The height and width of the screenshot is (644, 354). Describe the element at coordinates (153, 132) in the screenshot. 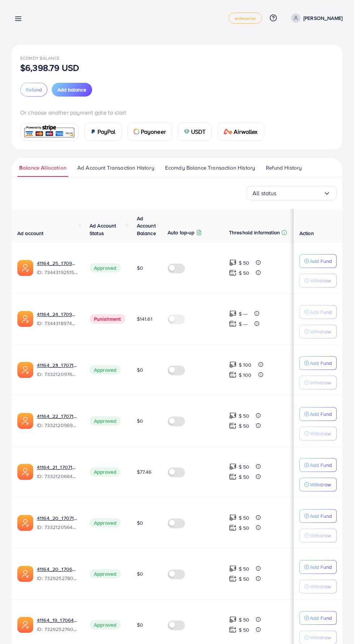

I see `span: Payoneer` at that location.